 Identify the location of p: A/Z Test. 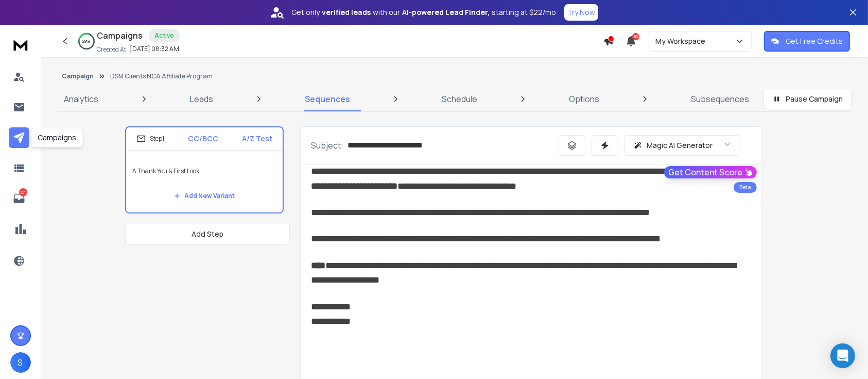
(257, 139).